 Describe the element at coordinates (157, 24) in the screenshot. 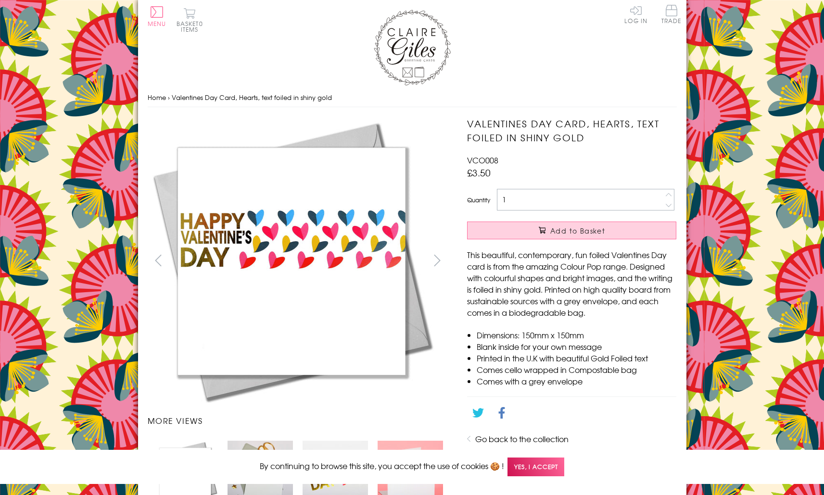

I see `span: Menu` at that location.